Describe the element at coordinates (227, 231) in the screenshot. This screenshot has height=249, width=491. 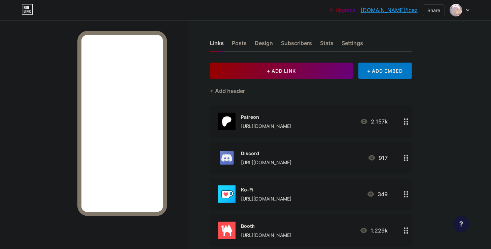
I see `img: Booth` at that location.